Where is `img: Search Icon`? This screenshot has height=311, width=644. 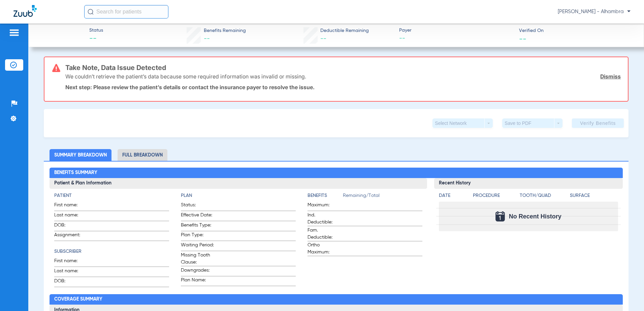 img: Search Icon is located at coordinates (90, 12).